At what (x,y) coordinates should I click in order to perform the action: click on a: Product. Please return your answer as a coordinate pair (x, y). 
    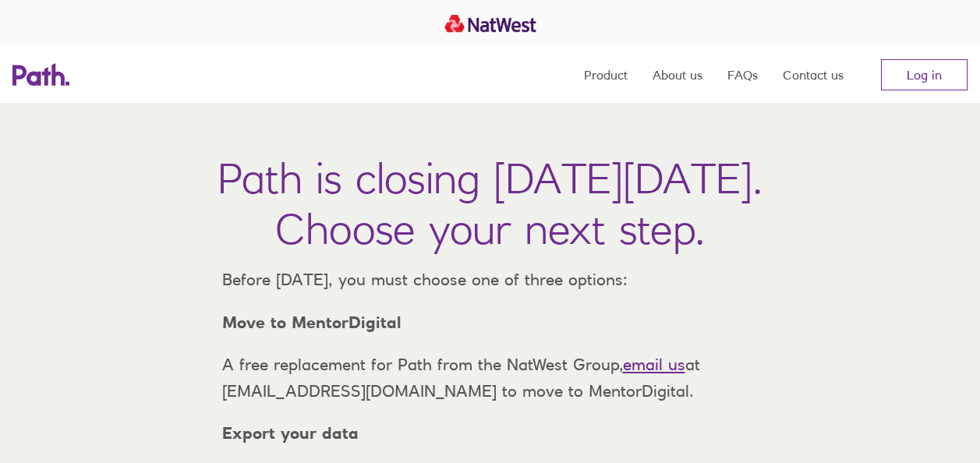
    Looking at the image, I should click on (606, 75).